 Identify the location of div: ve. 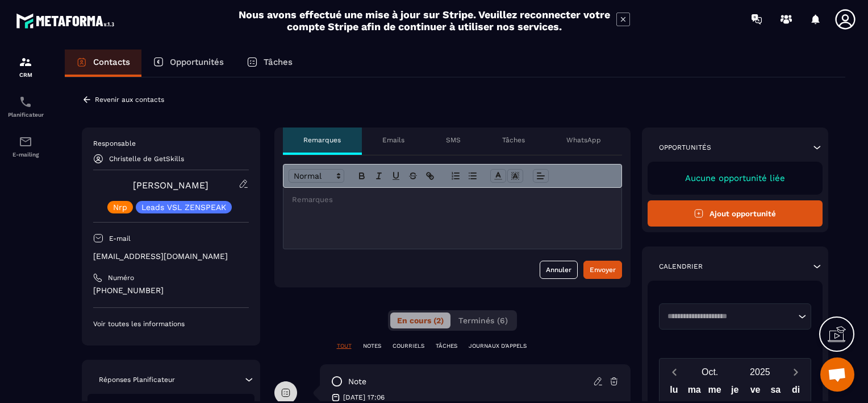
(755, 392).